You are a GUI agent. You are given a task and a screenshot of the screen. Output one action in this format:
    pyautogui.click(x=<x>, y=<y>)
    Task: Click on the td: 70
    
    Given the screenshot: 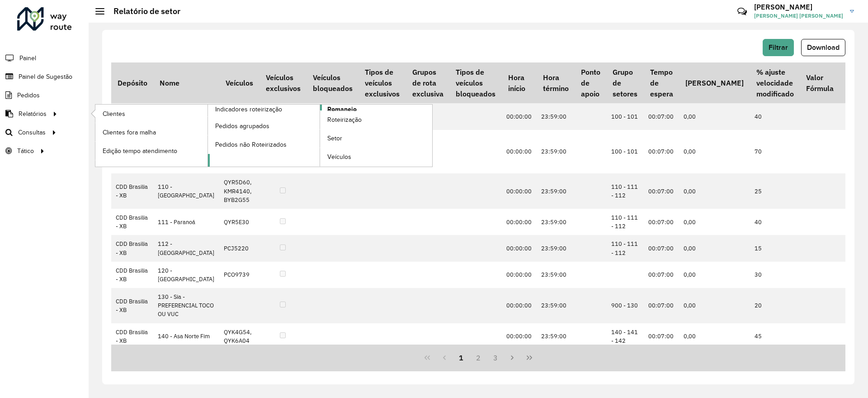 What is the action you would take?
    pyautogui.click(x=775, y=152)
    